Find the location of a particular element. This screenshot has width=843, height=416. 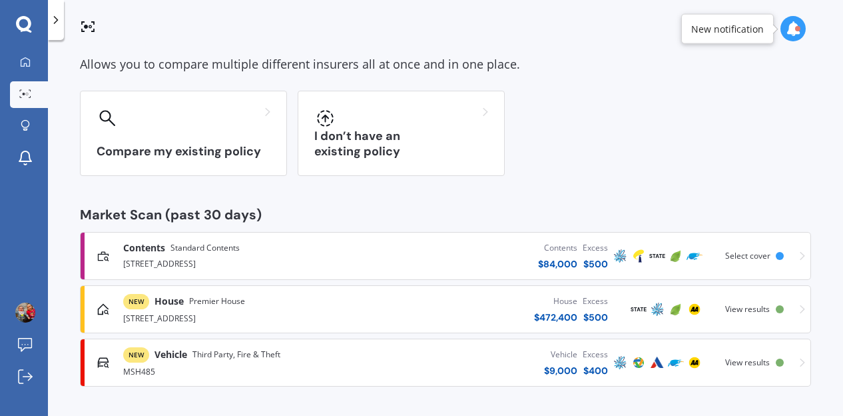

div: Vehicle is located at coordinates (561, 354).